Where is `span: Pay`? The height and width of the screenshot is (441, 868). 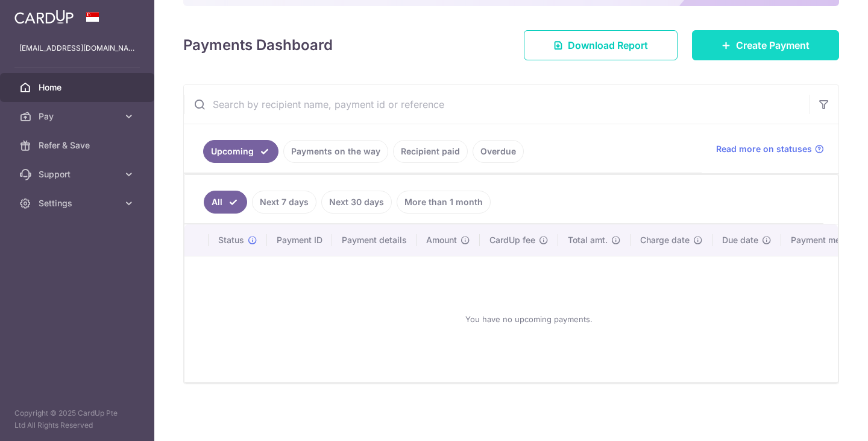
span: Pay is located at coordinates (78, 116).